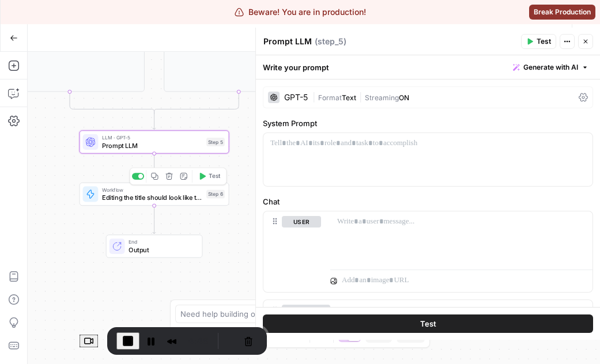 This screenshot has width=600, height=364. Describe the element at coordinates (216, 194) in the screenshot. I see `div: Step 6` at that location.